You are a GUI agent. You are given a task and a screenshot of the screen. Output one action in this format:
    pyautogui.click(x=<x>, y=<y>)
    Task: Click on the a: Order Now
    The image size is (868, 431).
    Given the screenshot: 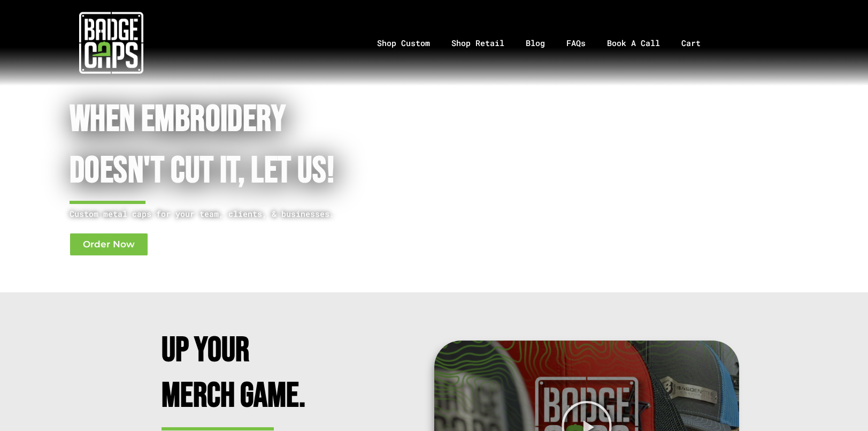 What is the action you would take?
    pyautogui.click(x=109, y=244)
    